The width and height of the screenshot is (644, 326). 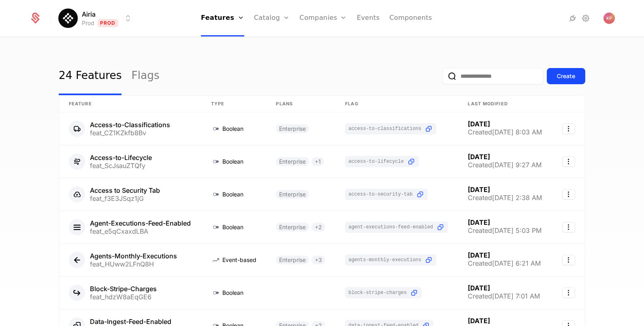 What do you see at coordinates (586, 18) in the screenshot?
I see `a: Settings` at bounding box center [586, 18].